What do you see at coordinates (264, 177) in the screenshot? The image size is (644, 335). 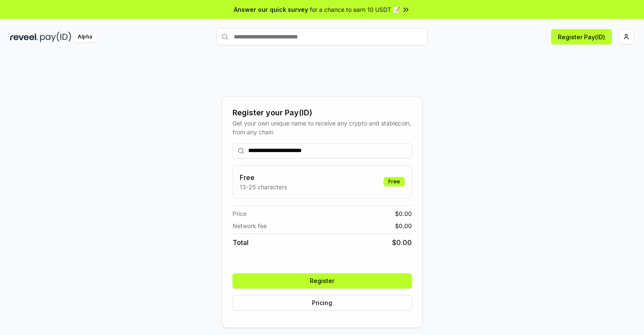 I see `h3: Free` at bounding box center [264, 177].